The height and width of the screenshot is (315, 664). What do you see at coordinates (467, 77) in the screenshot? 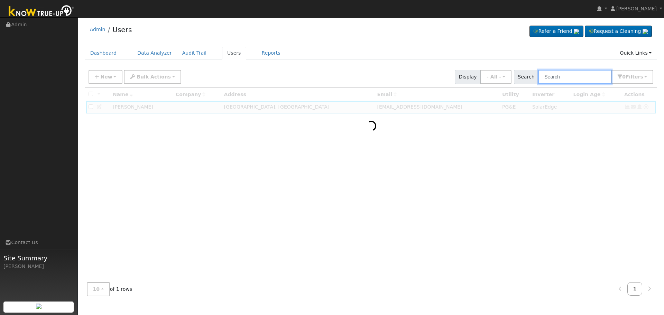
I see `span: Display` at bounding box center [467, 77].